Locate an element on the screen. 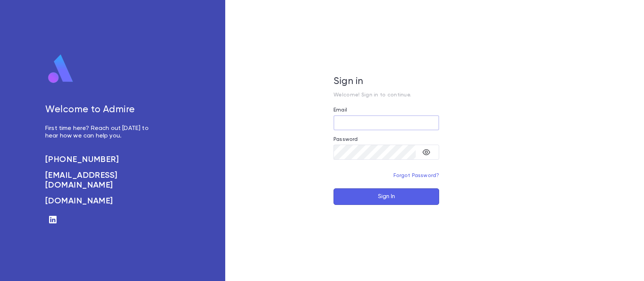  button: Sign In is located at coordinates (386, 197).